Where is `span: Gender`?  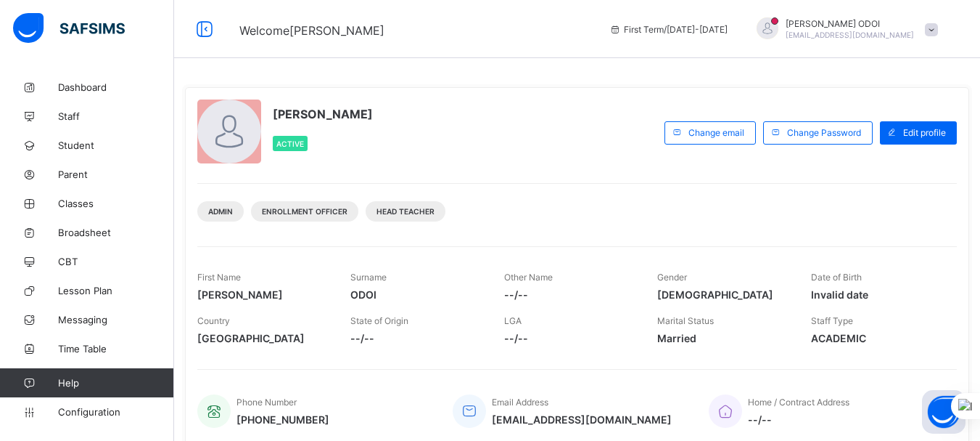
span: Gender is located at coordinates (672, 276).